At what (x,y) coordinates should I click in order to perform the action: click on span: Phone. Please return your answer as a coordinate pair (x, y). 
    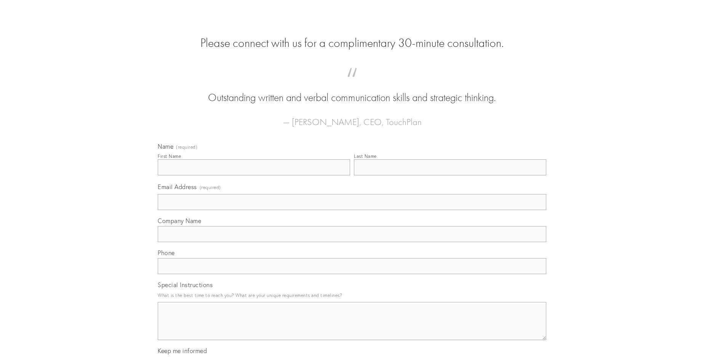
    Looking at the image, I should click on (166, 253).